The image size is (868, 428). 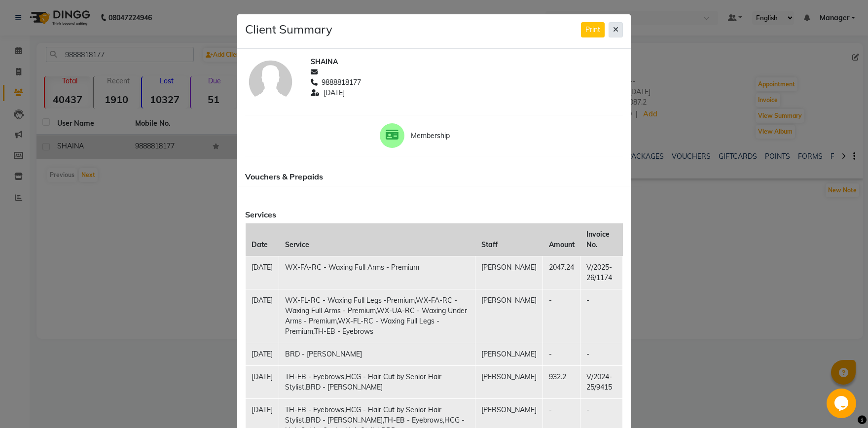 What do you see at coordinates (562, 382) in the screenshot?
I see `td: 932.2` at bounding box center [562, 382].